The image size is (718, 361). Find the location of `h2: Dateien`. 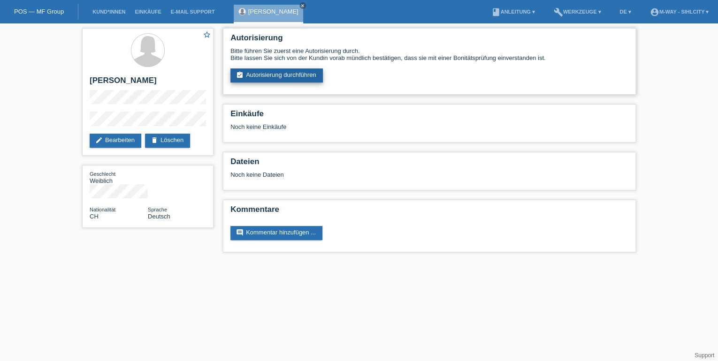

h2: Dateien is located at coordinates (429, 164).